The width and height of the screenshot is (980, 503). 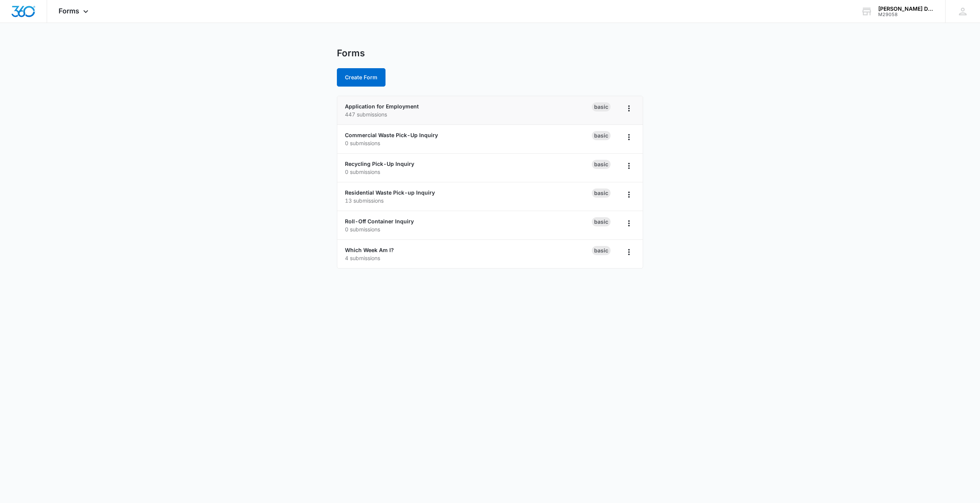 I want to click on a: Which Week Am I?, so click(x=369, y=250).